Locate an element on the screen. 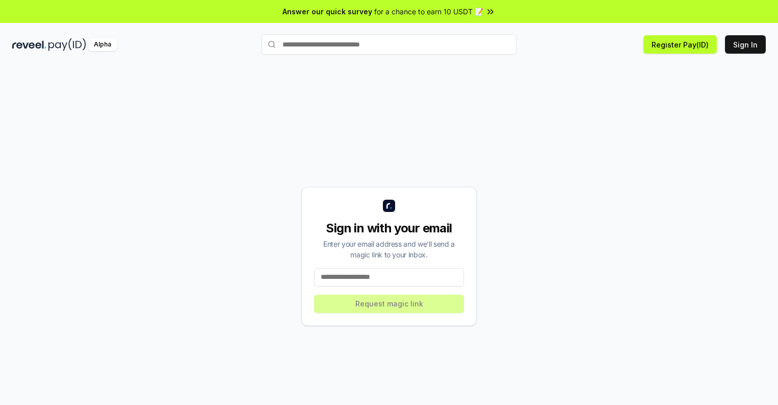 Image resolution: width=778 pixels, height=405 pixels. img: reveel_dark is located at coordinates (29, 44).